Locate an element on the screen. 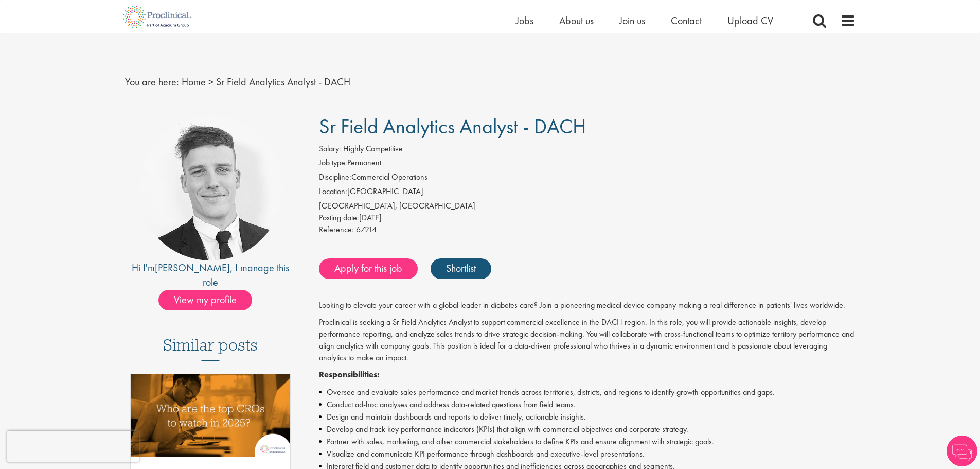 Image resolution: width=980 pixels, height=469 pixels. li: Commercial Operations is located at coordinates (587, 179).